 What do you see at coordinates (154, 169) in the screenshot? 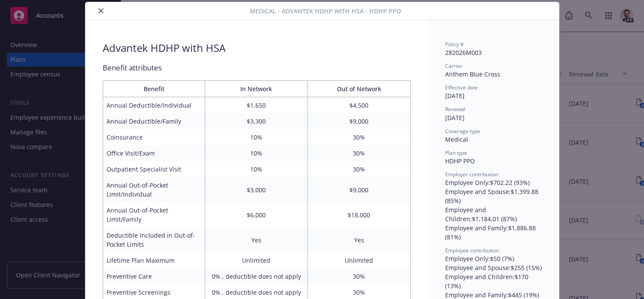
I see `td: Outpatient Specialist Visit` at bounding box center [154, 169].